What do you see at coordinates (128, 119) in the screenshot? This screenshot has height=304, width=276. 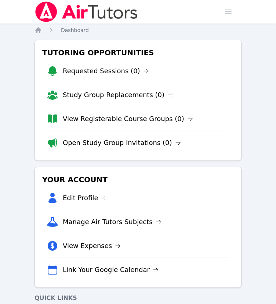 I see `a: View Registerable Course Groups (0)` at bounding box center [128, 119].